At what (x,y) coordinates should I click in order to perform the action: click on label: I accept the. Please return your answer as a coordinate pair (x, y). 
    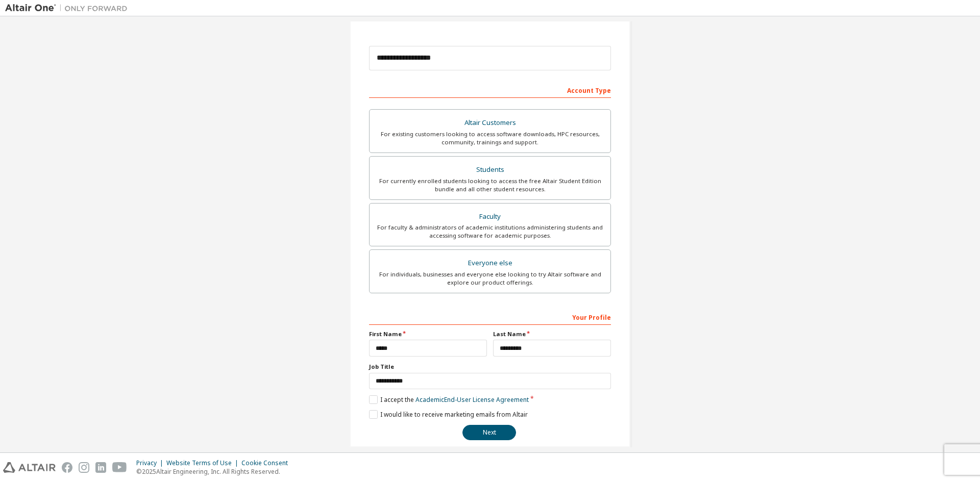
    Looking at the image, I should click on (448, 399).